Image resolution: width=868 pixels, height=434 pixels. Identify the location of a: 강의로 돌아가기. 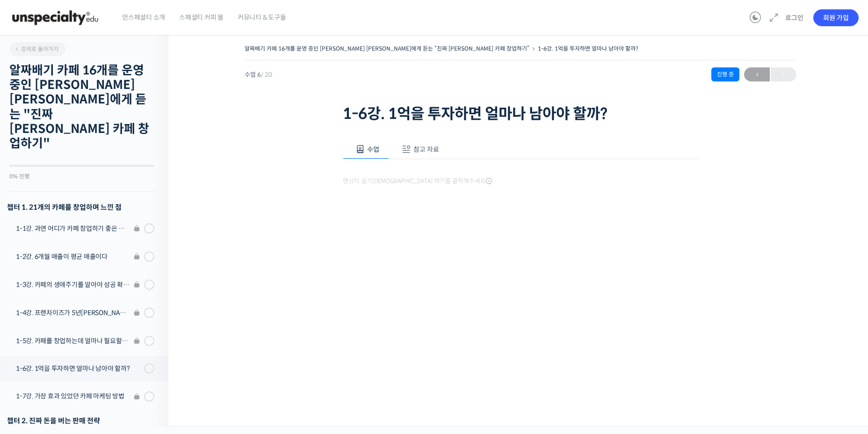
(38, 49).